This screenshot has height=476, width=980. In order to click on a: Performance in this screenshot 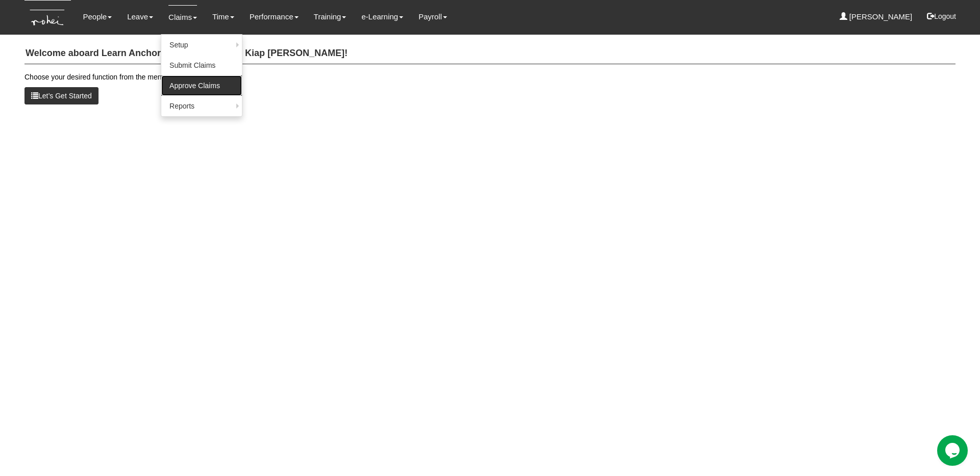, I will do `click(274, 17)`.